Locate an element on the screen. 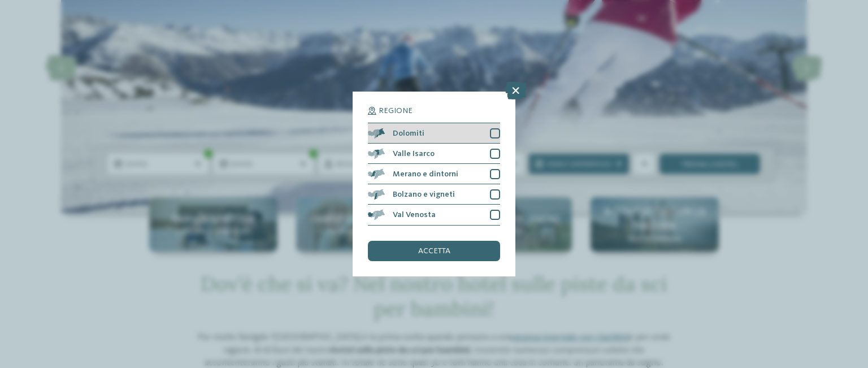  span: Bolzano e vigneti is located at coordinates (423, 194).